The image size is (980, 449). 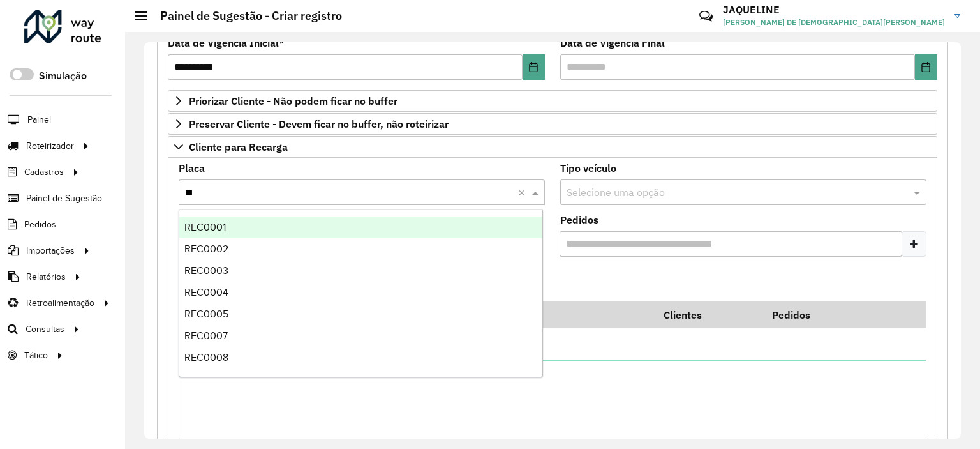 I want to click on span: REC0002, so click(x=206, y=248).